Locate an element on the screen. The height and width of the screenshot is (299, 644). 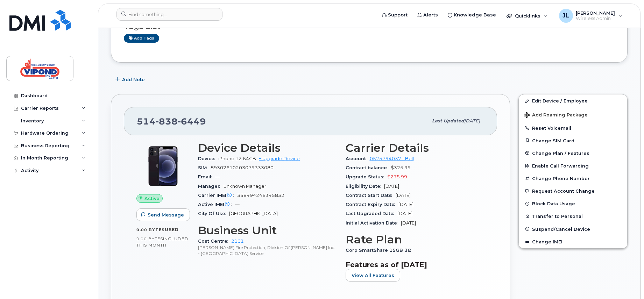
span: 838 is located at coordinates (167, 121).